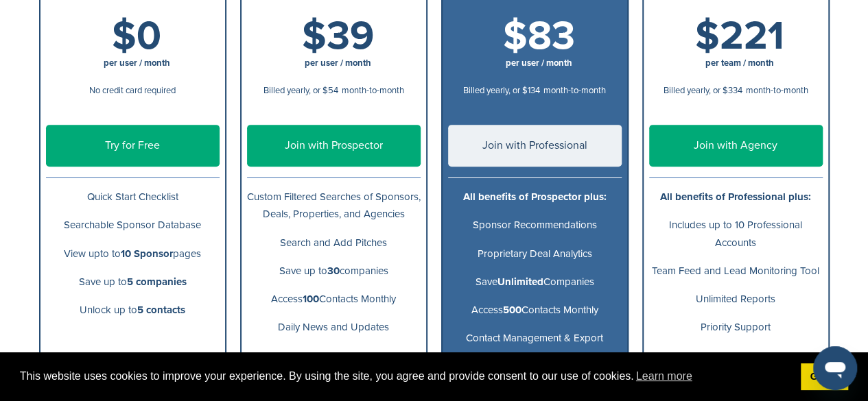 Image resolution: width=868 pixels, height=401 pixels. Describe the element at coordinates (736, 234) in the screenshot. I see `p: Includes up to 10 Professional Accounts` at that location.